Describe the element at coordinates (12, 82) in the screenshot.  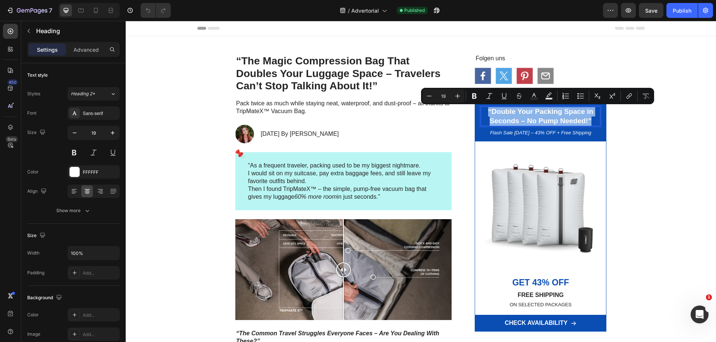
I see `div: 450` at that location.